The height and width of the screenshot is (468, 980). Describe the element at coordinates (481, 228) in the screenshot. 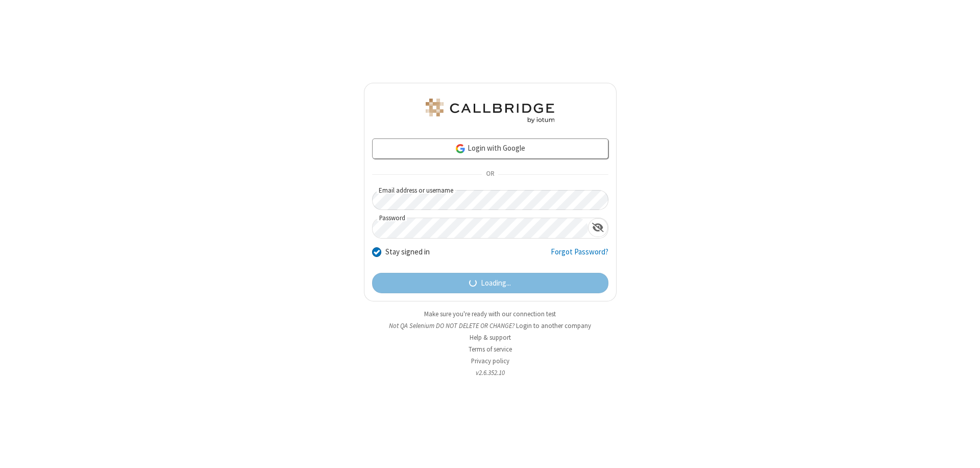

I see `input: Password` at that location.